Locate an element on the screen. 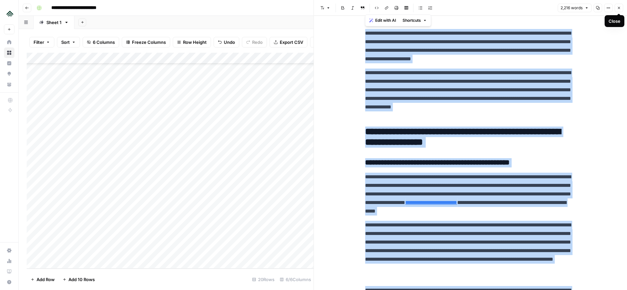 This screenshot has width=627, height=290. span: Filter is located at coordinates (39, 42).